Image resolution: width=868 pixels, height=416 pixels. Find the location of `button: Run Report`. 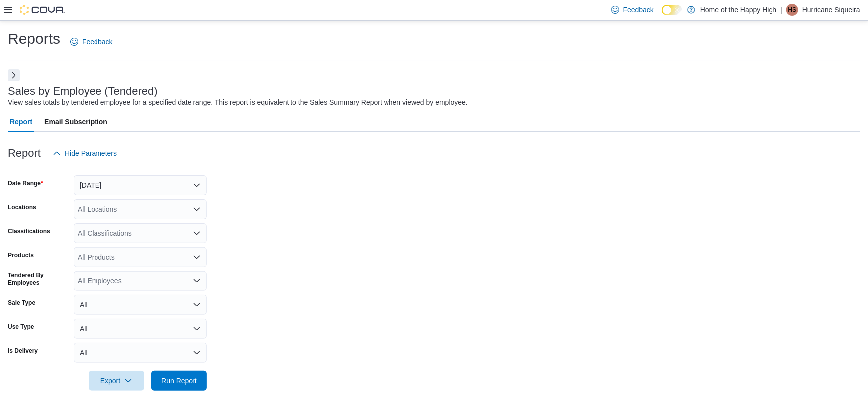

button: Run Report is located at coordinates (179, 380).